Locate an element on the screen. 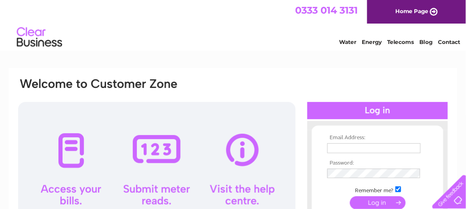  img: logo.png is located at coordinates (39, 37).